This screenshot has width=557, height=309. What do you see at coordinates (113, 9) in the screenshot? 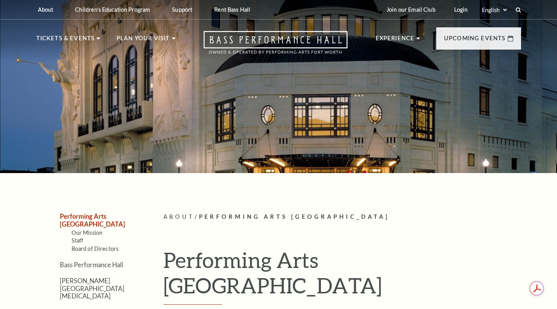
I see `p: Children's Education Program` at bounding box center [113, 9].